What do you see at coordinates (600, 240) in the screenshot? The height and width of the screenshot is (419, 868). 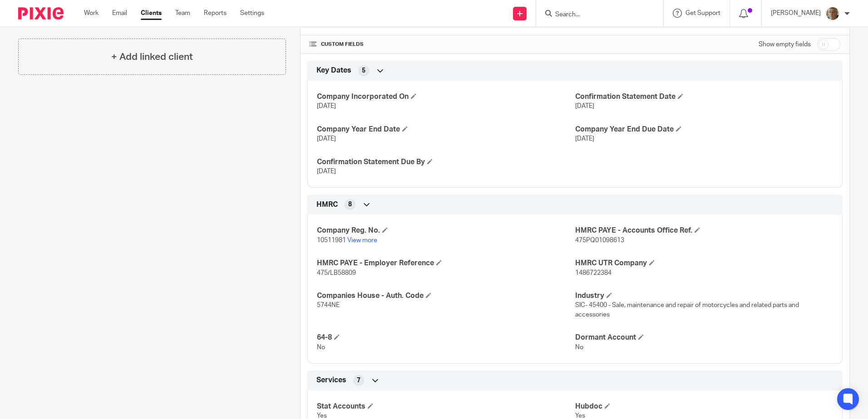 I see `span: 475PQ01098613` at bounding box center [600, 240].